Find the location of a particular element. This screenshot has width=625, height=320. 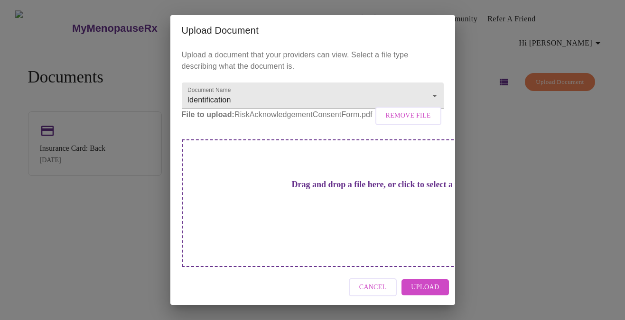

div: Identification is located at coordinates (313, 96).